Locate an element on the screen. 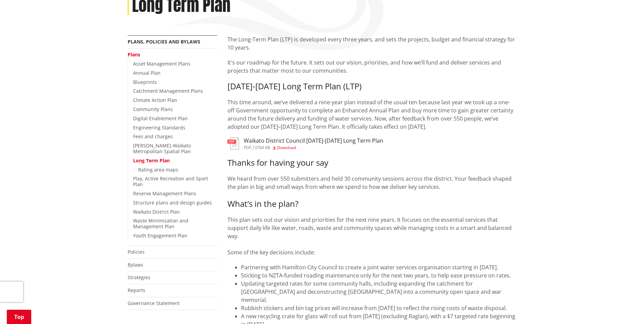 The height and width of the screenshot is (324, 644). a: Structure plans and design guides is located at coordinates (173, 203).